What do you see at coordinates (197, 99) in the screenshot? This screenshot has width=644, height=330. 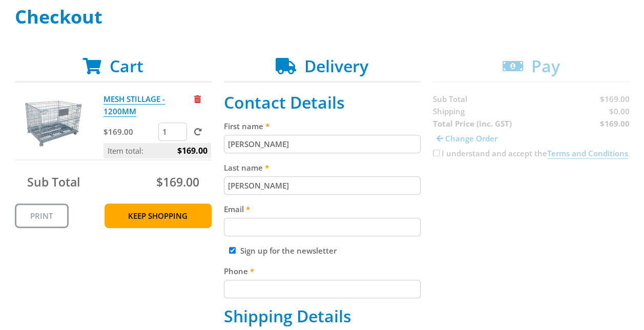 I see `a: Remove from cart` at bounding box center [197, 99].